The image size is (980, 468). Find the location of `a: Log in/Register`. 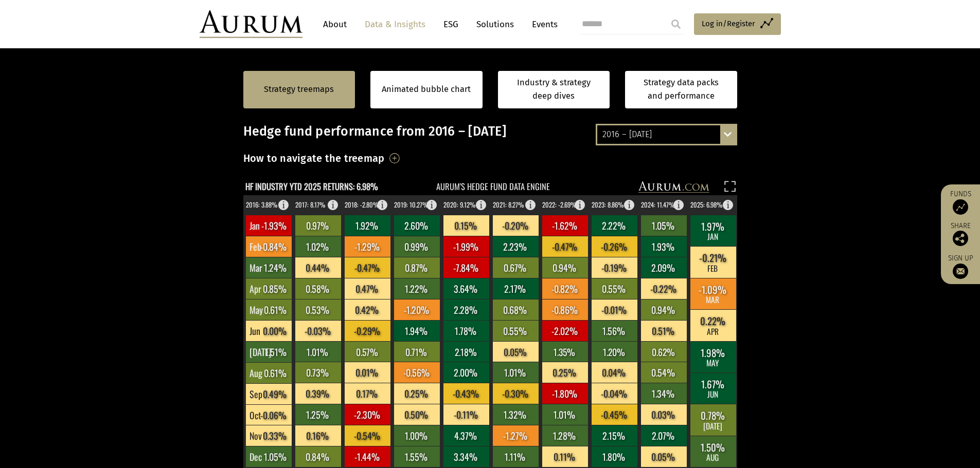

a: Log in/Register is located at coordinates (737, 24).